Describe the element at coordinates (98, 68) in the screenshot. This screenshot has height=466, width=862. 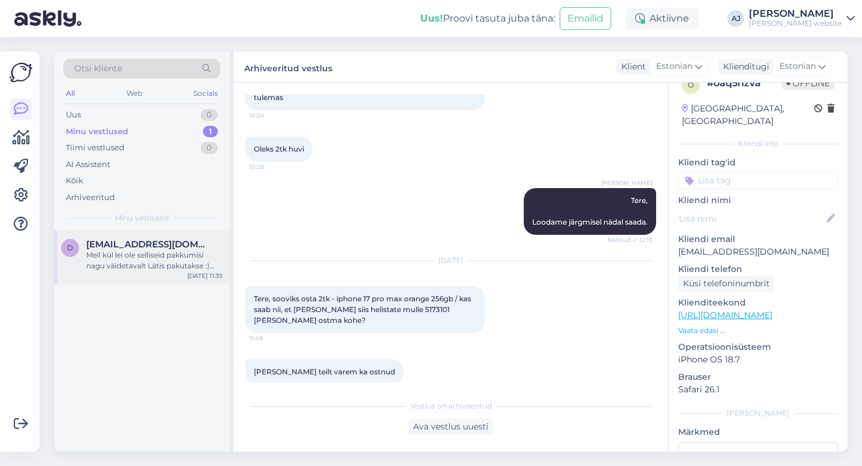
I see `span: Otsi kliente` at that location.